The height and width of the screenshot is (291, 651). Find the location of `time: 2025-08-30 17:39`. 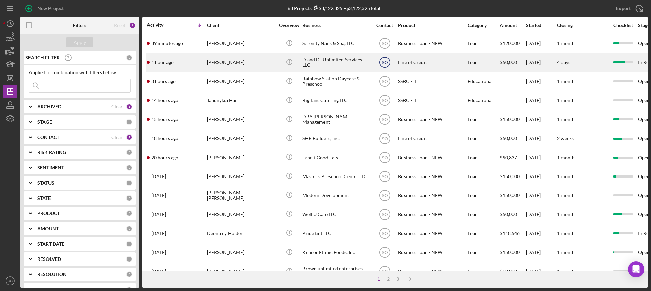

time: 2025-08-30 17:39 is located at coordinates (159, 233).